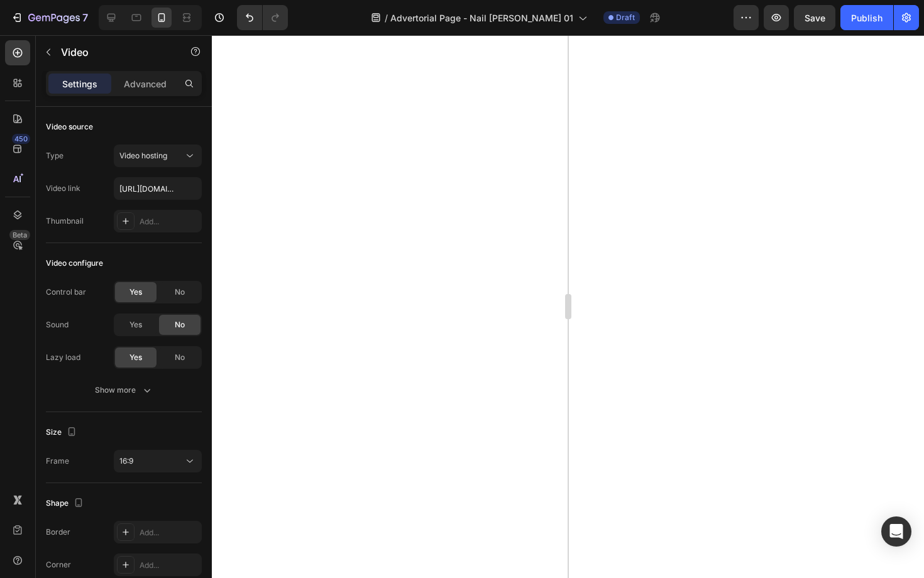  What do you see at coordinates (625, 17) in the screenshot?
I see `span: Draft` at bounding box center [625, 17].